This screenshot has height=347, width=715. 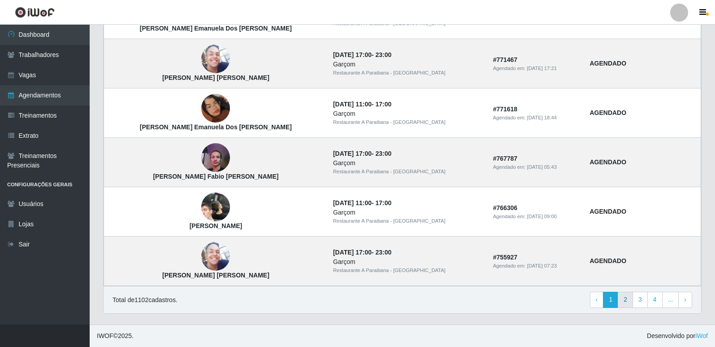 What do you see at coordinates (640, 300) in the screenshot?
I see `a: 3` at bounding box center [640, 300].